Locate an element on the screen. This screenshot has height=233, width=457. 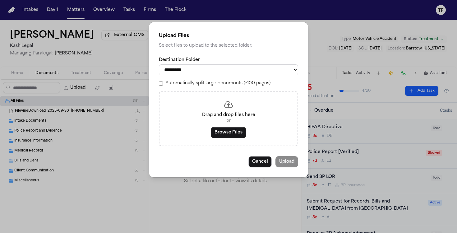
p: Drag and drop files here is located at coordinates (229, 115).